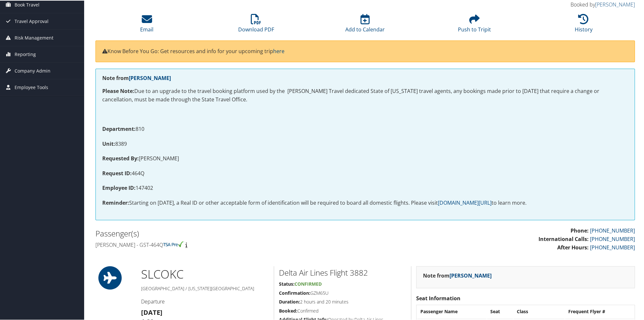 This screenshot has width=644, height=320. What do you see at coordinates (278, 51) in the screenshot?
I see `a: here` at bounding box center [278, 51].